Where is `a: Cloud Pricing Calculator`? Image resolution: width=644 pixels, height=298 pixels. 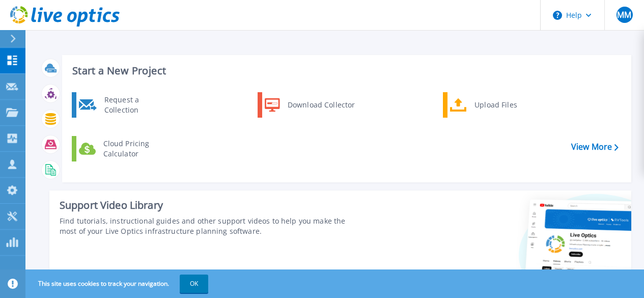 a: Cloud Pricing Calculator is located at coordinates (123, 149).